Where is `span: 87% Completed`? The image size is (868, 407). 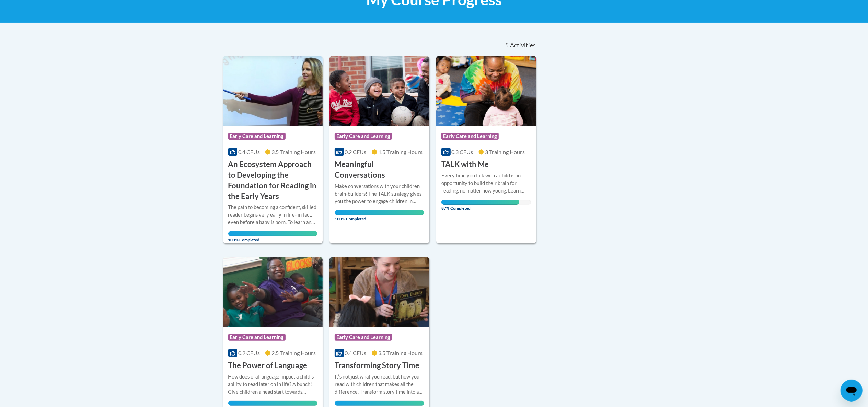 span: 87% Completed is located at coordinates (481, 205).